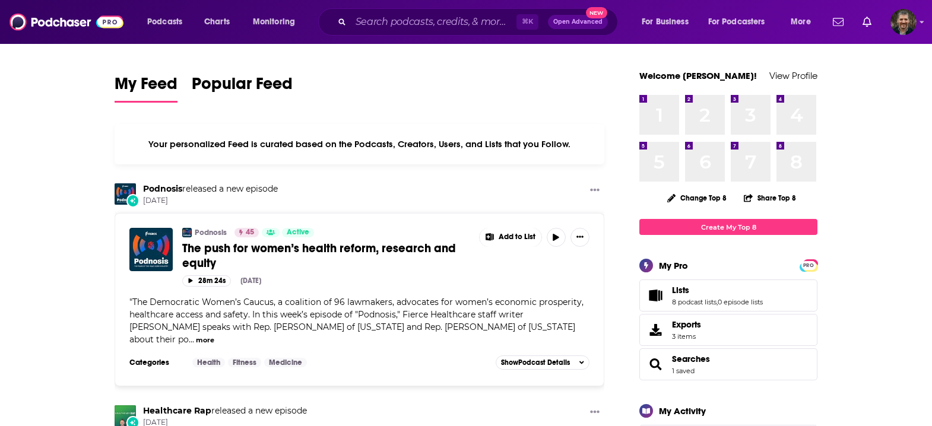 This screenshot has width=932, height=426. What do you see at coordinates (770, 198) in the screenshot?
I see `button: Share Top 8` at bounding box center [770, 198].